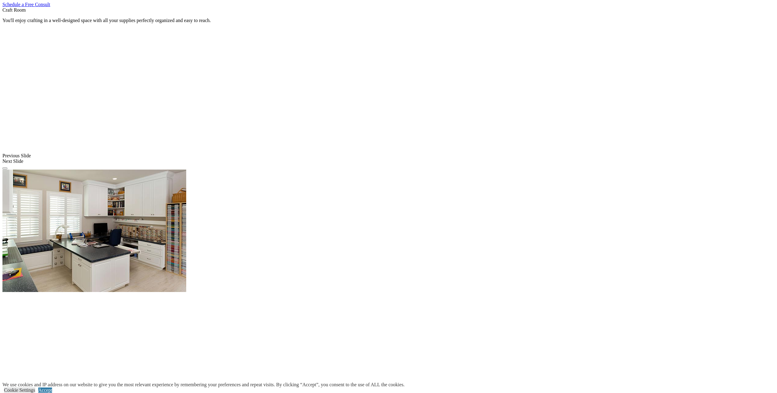  Describe the element at coordinates (14, 10) in the screenshot. I see `span: Craft Room` at that location.